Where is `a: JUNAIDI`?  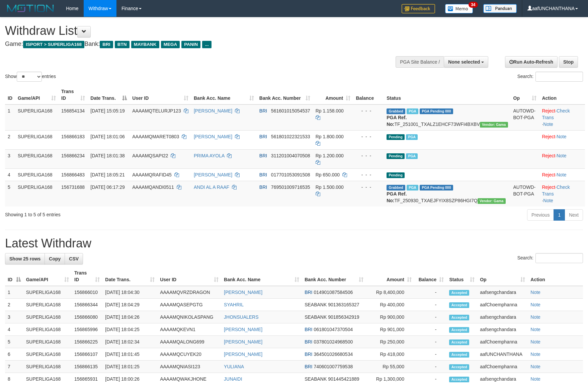
a: JUNAIDI is located at coordinates (233, 379).